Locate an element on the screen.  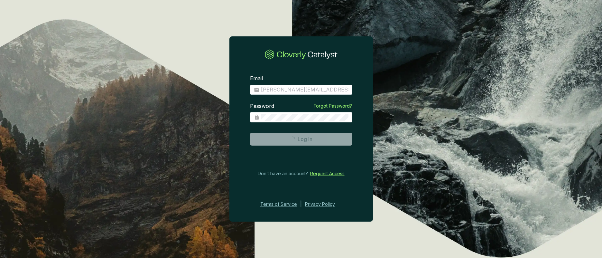
label: Email is located at coordinates (256, 78).